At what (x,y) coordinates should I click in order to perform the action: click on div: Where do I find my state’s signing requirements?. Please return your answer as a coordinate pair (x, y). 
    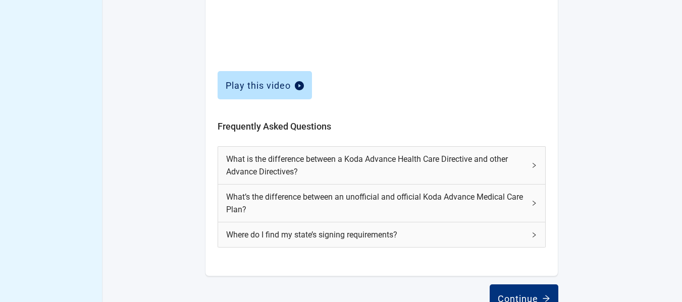
    Looking at the image, I should click on (381, 235).